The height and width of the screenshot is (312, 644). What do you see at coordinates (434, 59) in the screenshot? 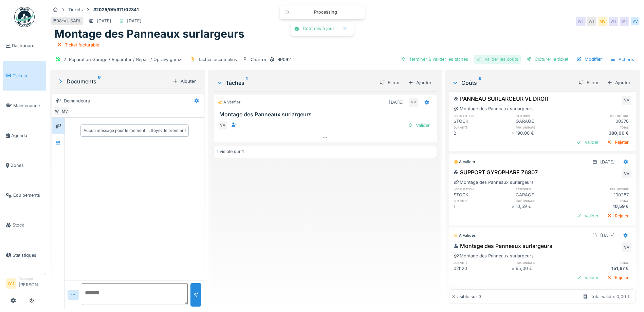
I see `div: Terminer & valider les tâches` at bounding box center [434, 59].